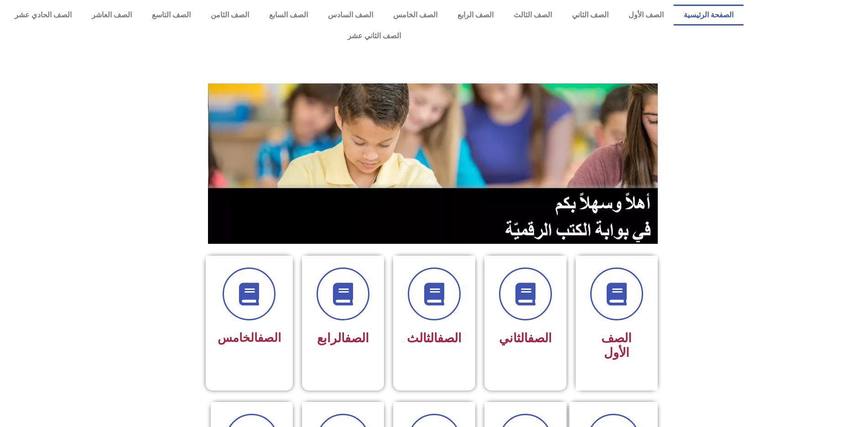 The width and height of the screenshot is (868, 427). Describe the element at coordinates (288, 15) in the screenshot. I see `a: الصف السابع` at that location.